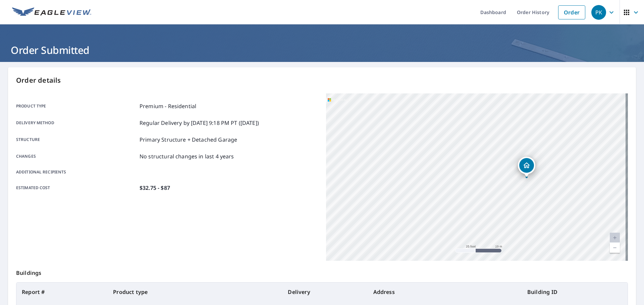 The height and width of the screenshot is (305, 644). Describe the element at coordinates (62, 292) in the screenshot. I see `th: Report #` at that location.